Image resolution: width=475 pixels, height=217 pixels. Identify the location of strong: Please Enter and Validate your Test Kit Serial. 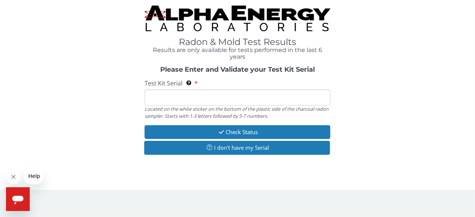
(238, 70).